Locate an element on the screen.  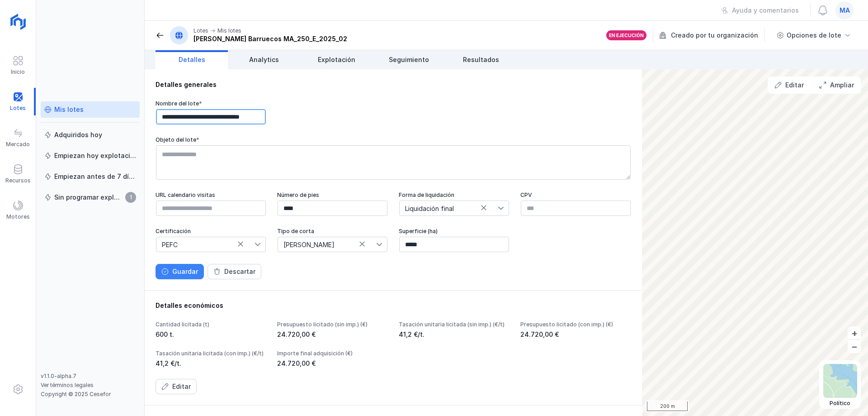
img: political.webp is located at coordinates (840, 381).